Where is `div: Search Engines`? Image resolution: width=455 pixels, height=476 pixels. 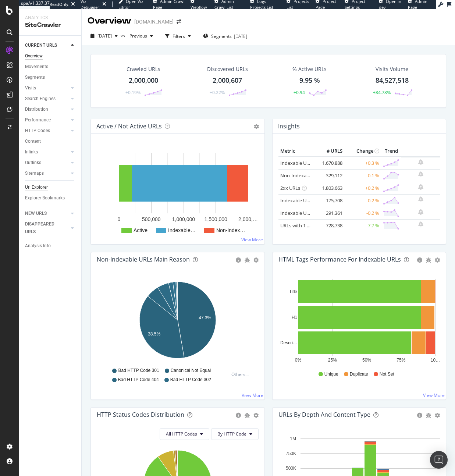
div: Search Engines is located at coordinates (40, 99).